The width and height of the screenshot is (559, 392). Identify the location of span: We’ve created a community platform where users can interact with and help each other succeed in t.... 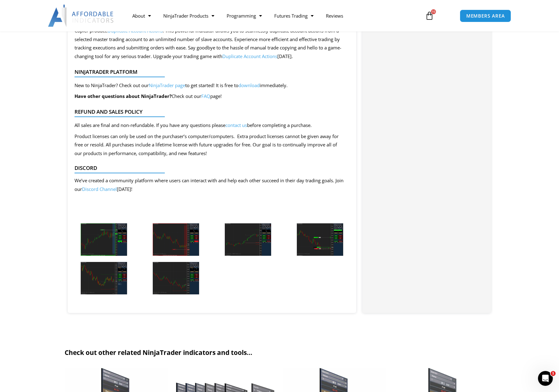
(209, 185).